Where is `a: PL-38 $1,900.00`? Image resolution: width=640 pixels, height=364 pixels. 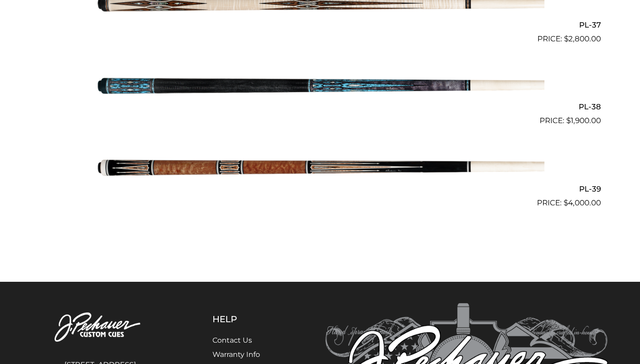 a: PL-38 $1,900.00 is located at coordinates (320, 88).